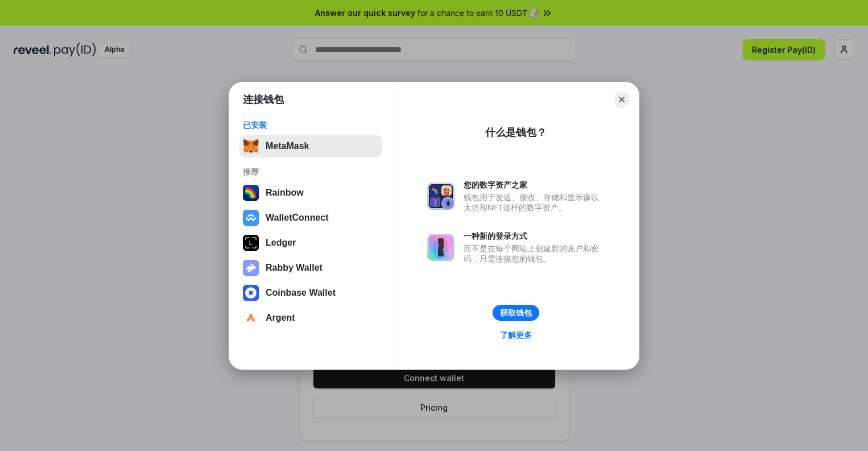  What do you see at coordinates (251, 146) in the screenshot?
I see `img: svg+xml,%3Csvg%20fill%3D%22none%22%20height%3D%2233%22%20viewBox%3D%220%200%2035%2033%22%20width%...` at bounding box center [251, 146].